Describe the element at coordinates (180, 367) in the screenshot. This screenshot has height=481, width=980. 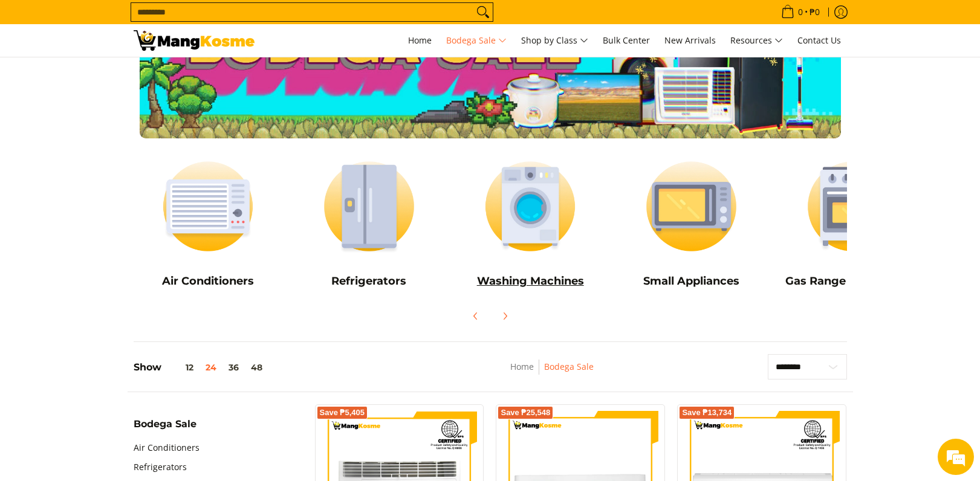
I see `button: 12` at that location.